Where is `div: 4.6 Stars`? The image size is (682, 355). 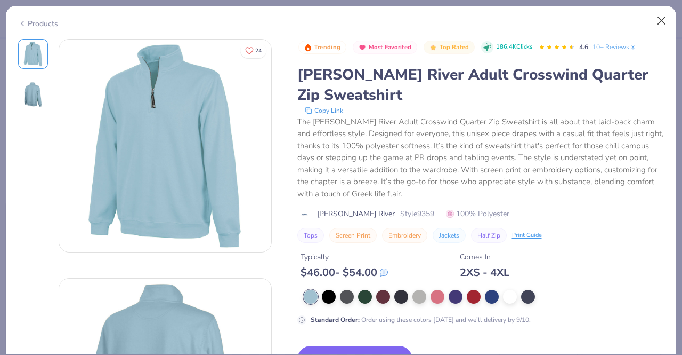
div: 4.6 Stars is located at coordinates (557, 47).